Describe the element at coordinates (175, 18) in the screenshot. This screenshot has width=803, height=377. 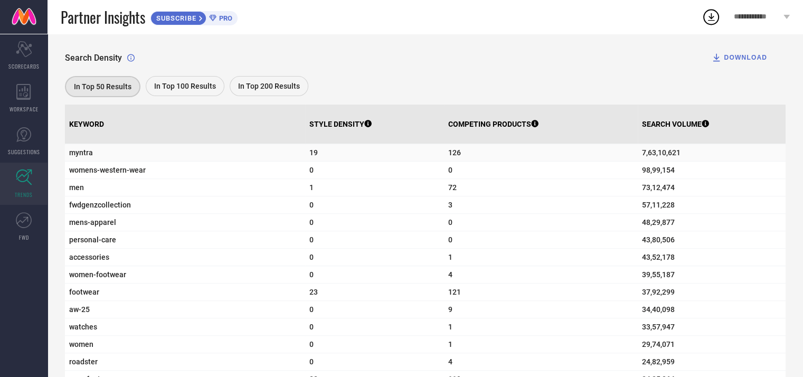
I see `span: SUBSCRIBE` at that location.